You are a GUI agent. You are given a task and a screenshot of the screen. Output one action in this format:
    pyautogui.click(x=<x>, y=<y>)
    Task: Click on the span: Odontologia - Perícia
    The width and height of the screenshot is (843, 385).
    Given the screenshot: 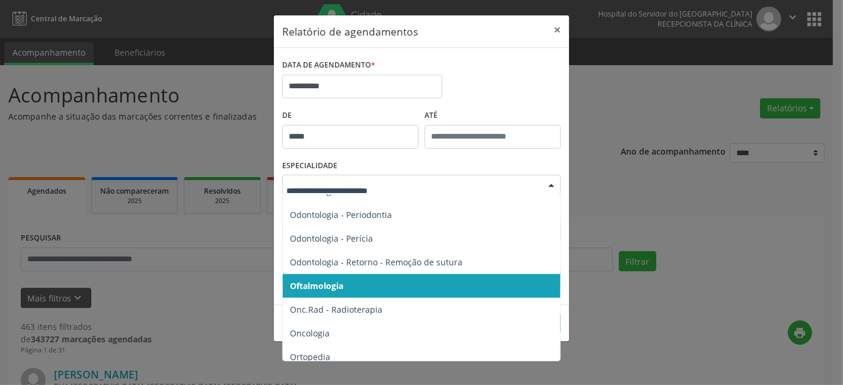 What is the action you would take?
    pyautogui.click(x=331, y=238)
    